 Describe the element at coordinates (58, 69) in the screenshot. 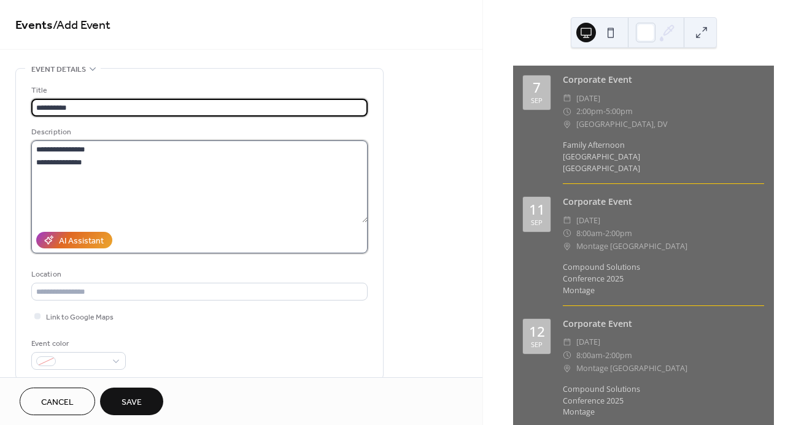

I see `span: Event details` at that location.